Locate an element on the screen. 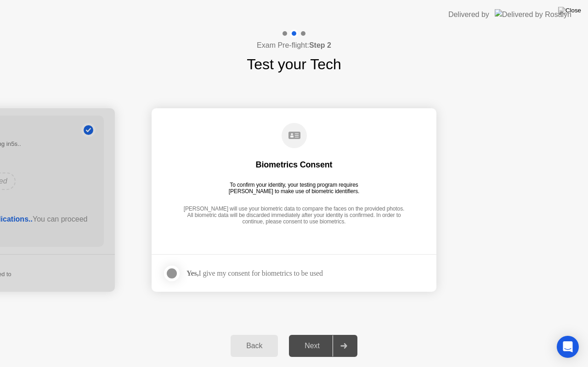  img: Close is located at coordinates (570, 11).